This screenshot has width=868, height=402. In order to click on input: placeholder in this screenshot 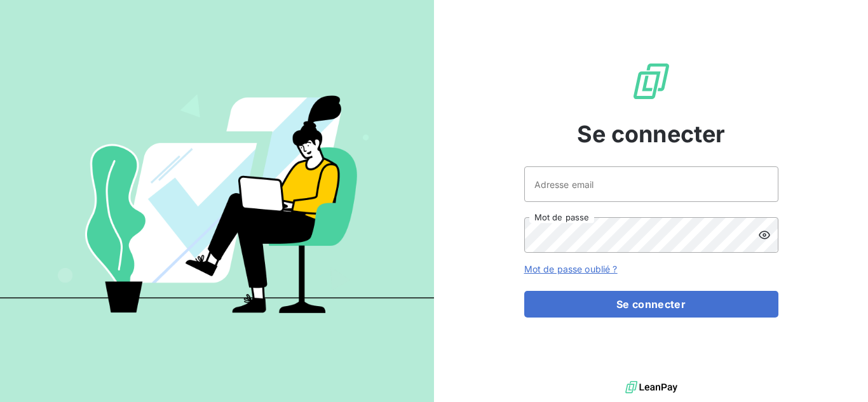, I will do `click(652, 184)`.